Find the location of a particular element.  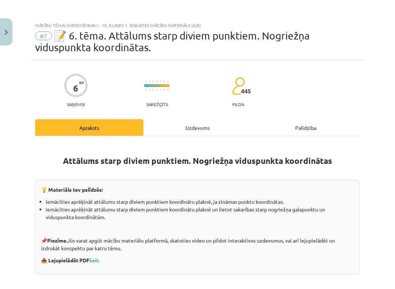

span: XP is located at coordinates (81, 82).